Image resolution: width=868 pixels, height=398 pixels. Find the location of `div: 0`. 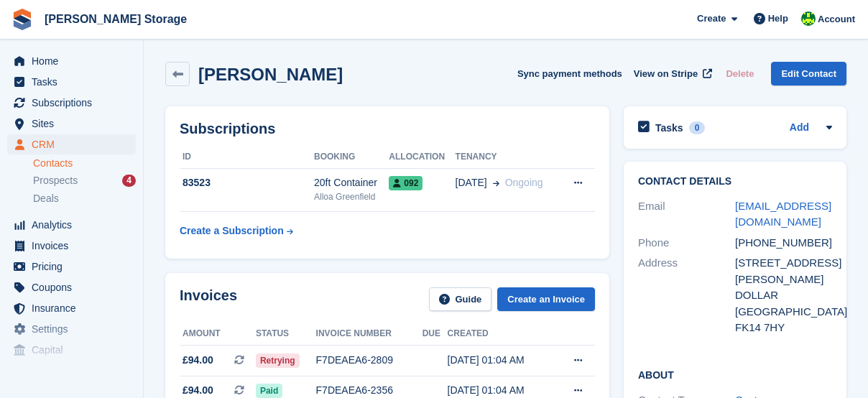

div: 0 is located at coordinates (697, 128).